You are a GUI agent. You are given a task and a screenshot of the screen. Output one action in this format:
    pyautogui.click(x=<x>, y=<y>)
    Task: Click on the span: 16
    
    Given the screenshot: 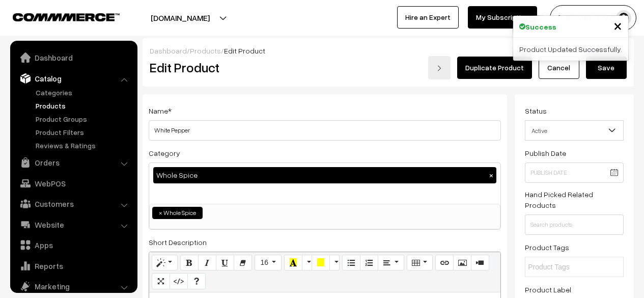 What is the action you would take?
    pyautogui.click(x=264, y=263)
    